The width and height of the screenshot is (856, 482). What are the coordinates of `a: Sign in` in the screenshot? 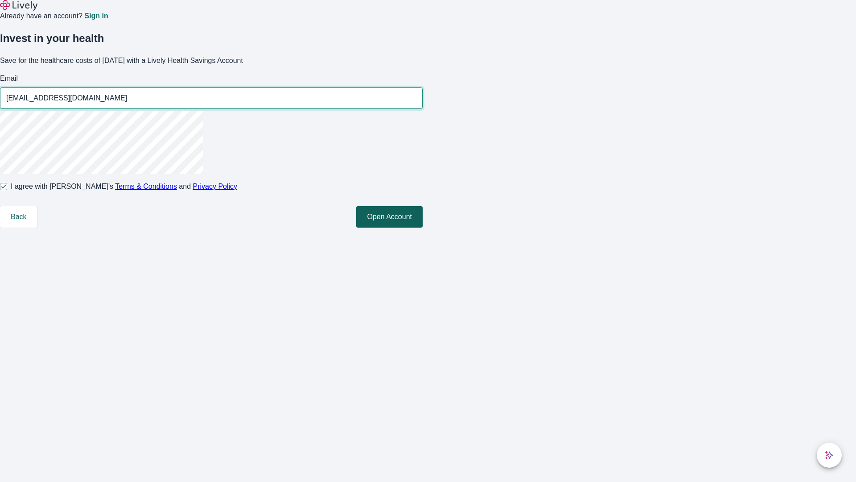 It's located at (96, 16).